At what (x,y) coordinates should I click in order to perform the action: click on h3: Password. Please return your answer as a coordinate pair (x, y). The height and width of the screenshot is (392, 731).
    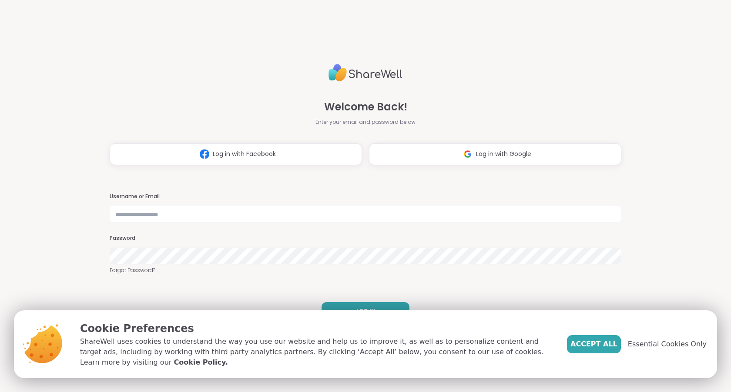
    Looking at the image, I should click on (365, 238).